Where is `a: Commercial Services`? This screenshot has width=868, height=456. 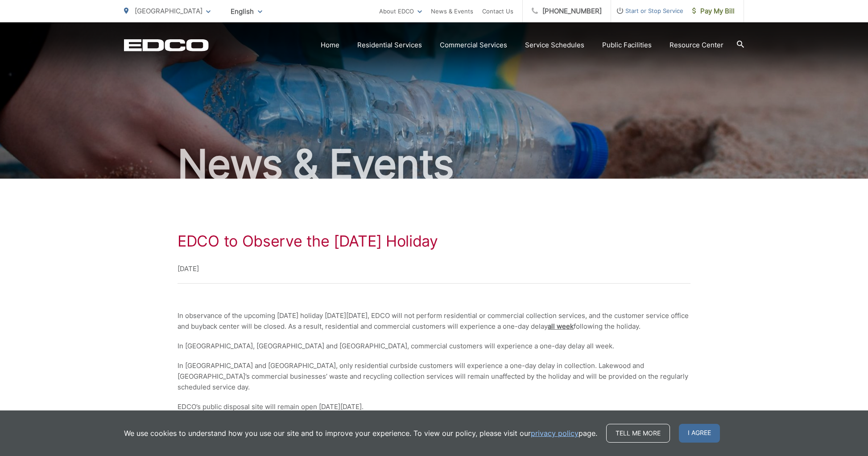 a: Commercial Services is located at coordinates (473, 45).